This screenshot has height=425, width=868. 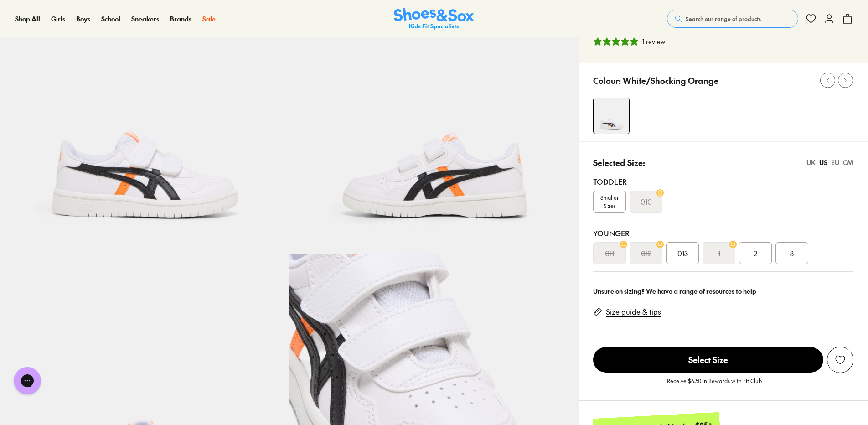 What do you see at coordinates (619, 162) in the screenshot?
I see `p: Selected Size:` at bounding box center [619, 162].